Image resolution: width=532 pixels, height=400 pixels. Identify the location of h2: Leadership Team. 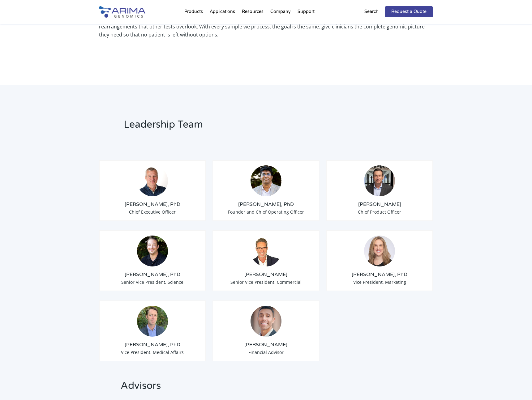
(234, 127).